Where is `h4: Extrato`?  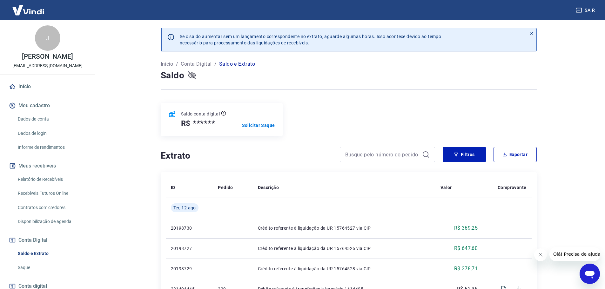
h4: Extrato is located at coordinates (246, 156).